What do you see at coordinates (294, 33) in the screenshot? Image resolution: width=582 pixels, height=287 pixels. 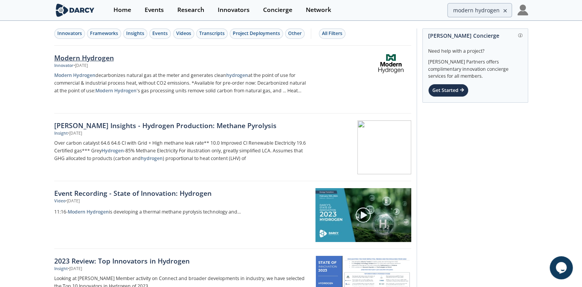 I see `button: Other` at bounding box center [294, 33].